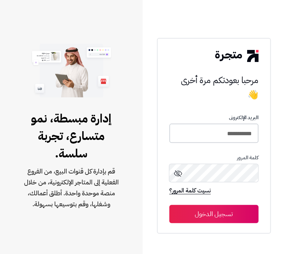 The height and width of the screenshot is (254, 285). I want to click on a: نسيت كلمة المرور؟, so click(190, 191).